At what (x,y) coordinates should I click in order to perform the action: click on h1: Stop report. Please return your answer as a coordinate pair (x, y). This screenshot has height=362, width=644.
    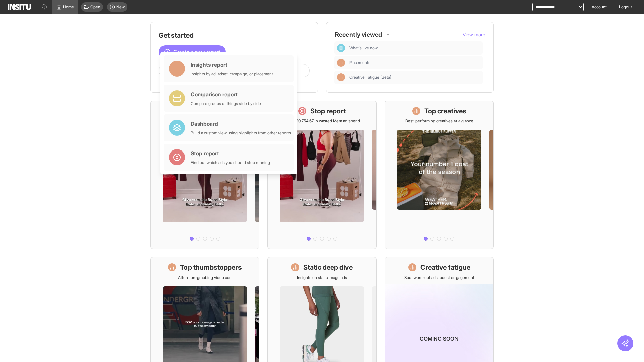
    Looking at the image, I should click on (328, 111).